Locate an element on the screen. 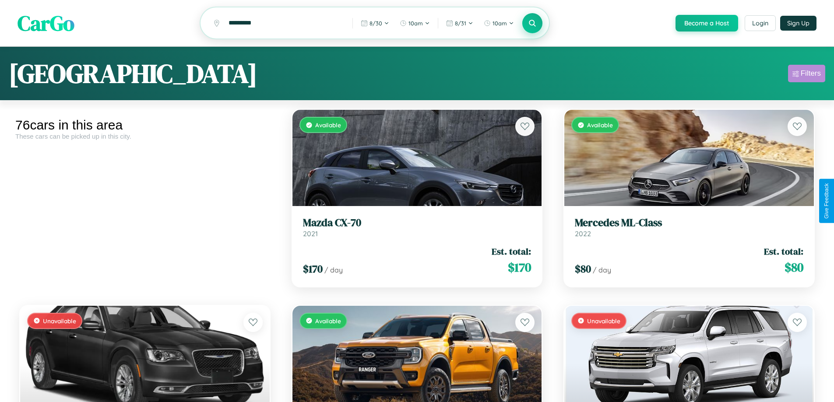  div: 76 cars in this area is located at coordinates (145, 125).